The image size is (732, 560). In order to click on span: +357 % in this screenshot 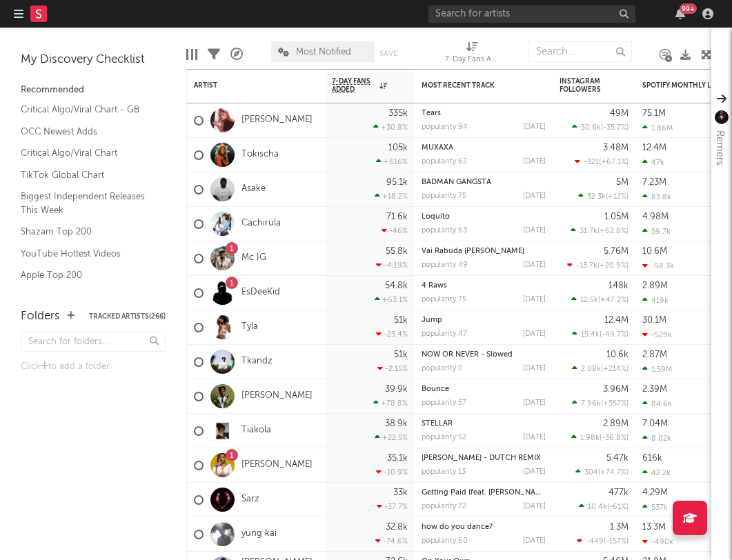, I will do `click(615, 403)`.